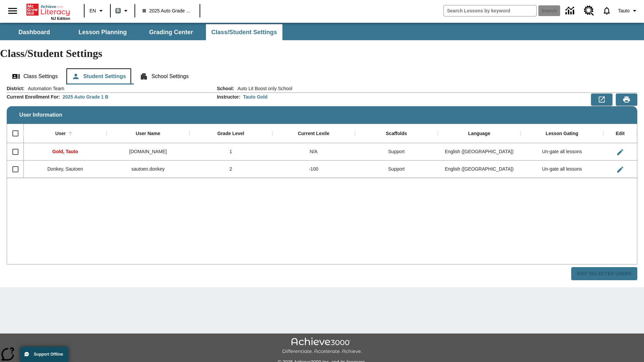 Image resolution: width=644 pixels, height=362 pixels. What do you see at coordinates (322, 76) in the screenshot?
I see `div: Class/Student Settings` at bounding box center [322, 76].